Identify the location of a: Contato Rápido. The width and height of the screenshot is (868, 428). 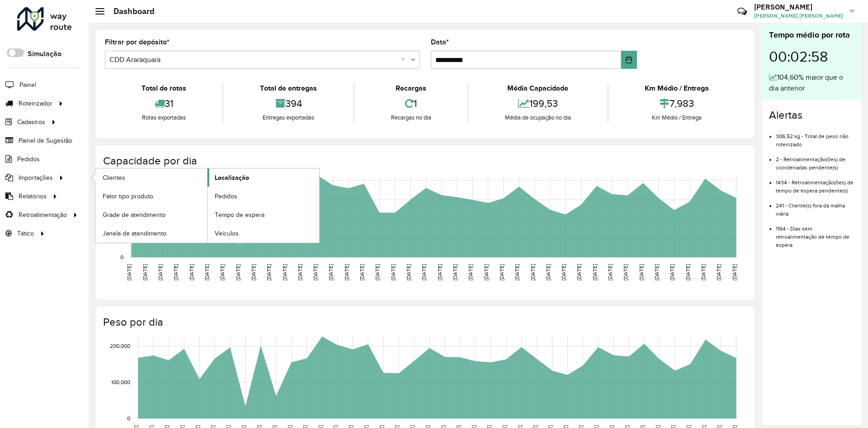
(742, 11).